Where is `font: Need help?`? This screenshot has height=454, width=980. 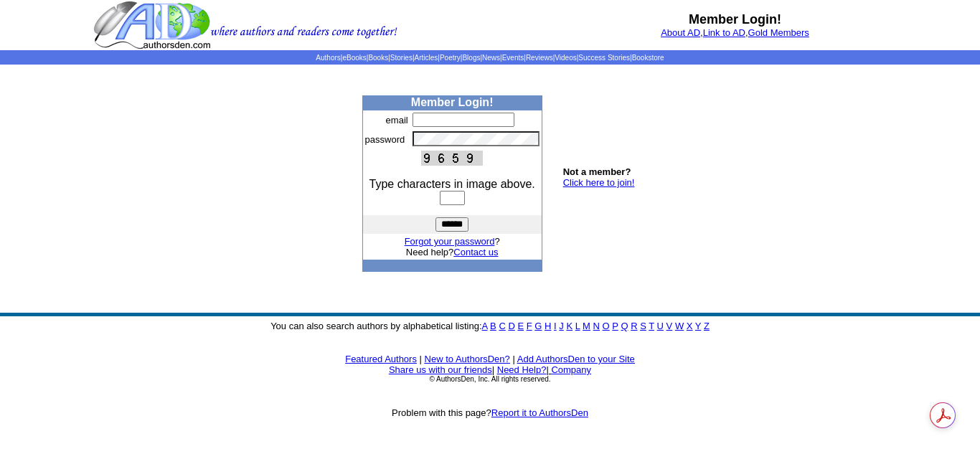 font: Need help? is located at coordinates (452, 252).